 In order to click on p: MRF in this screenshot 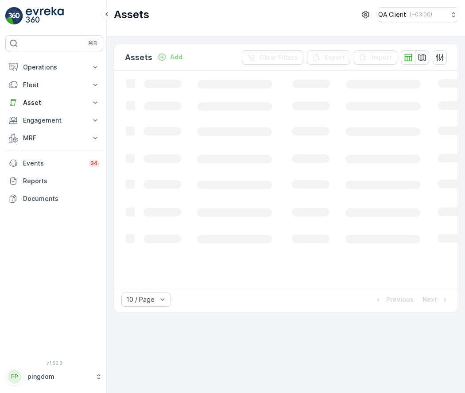, I will do `click(54, 138)`.